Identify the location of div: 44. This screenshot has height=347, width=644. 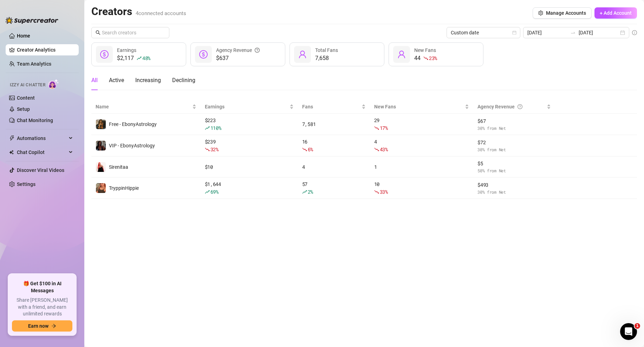
(426, 58).